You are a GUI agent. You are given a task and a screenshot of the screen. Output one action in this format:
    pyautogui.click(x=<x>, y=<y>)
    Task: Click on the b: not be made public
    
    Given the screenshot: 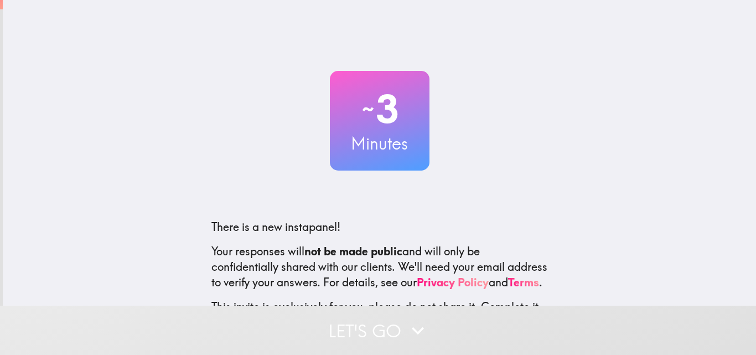 What is the action you would take?
    pyautogui.click(x=353, y=251)
    